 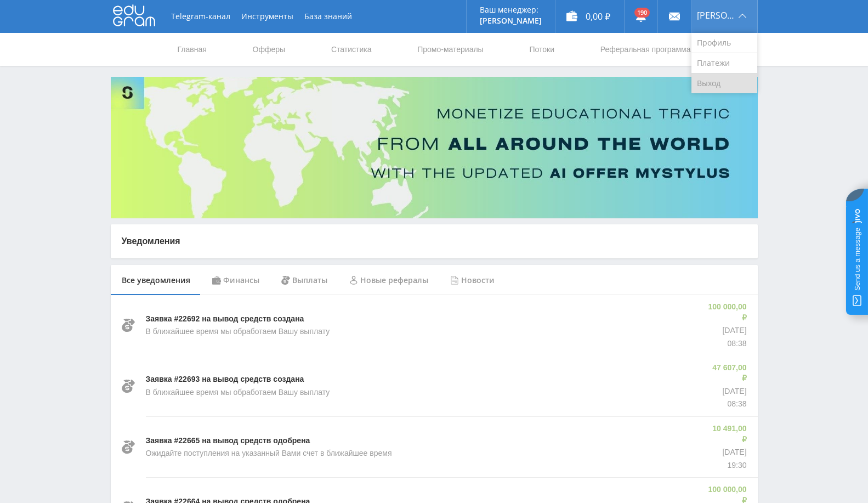 I want to click on a: Потоки, so click(x=542, y=49).